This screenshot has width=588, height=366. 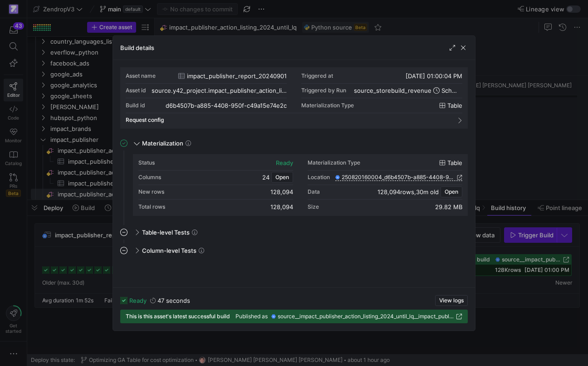 I want to click on div: Status, so click(x=147, y=163).